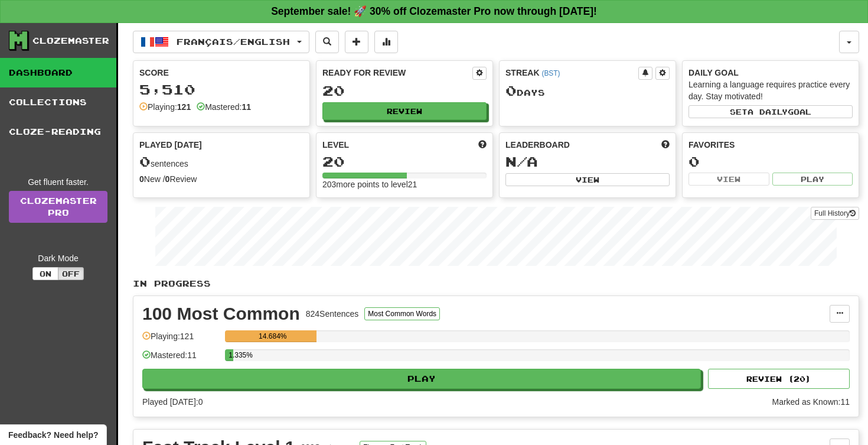  Describe the element at coordinates (482, 145) in the screenshot. I see `span: Score more points to level up` at that location.